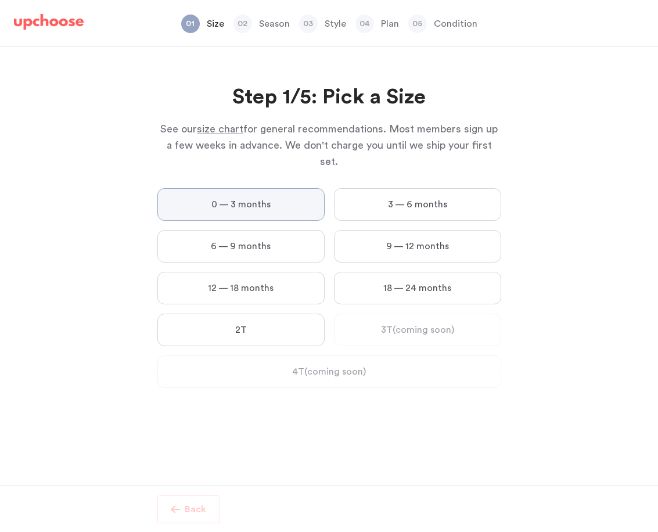  Describe the element at coordinates (365, 24) in the screenshot. I see `span: 04` at that location.